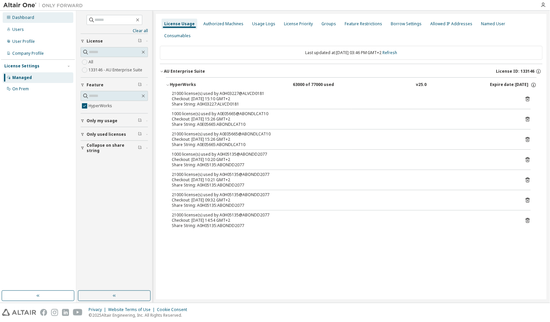 The height and width of the screenshot is (322, 550). What do you see at coordinates (174, 310) in the screenshot?
I see `div: Cookie Consent` at bounding box center [174, 310].